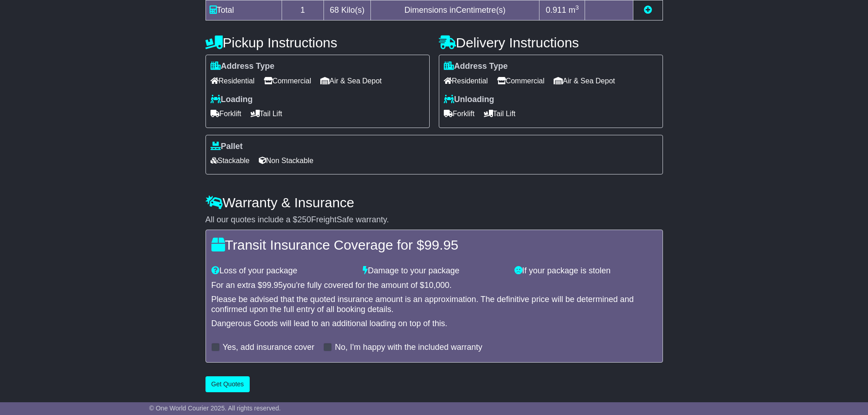  Describe the element at coordinates (347, 10) in the screenshot. I see `td: Kilo(s)` at that location.